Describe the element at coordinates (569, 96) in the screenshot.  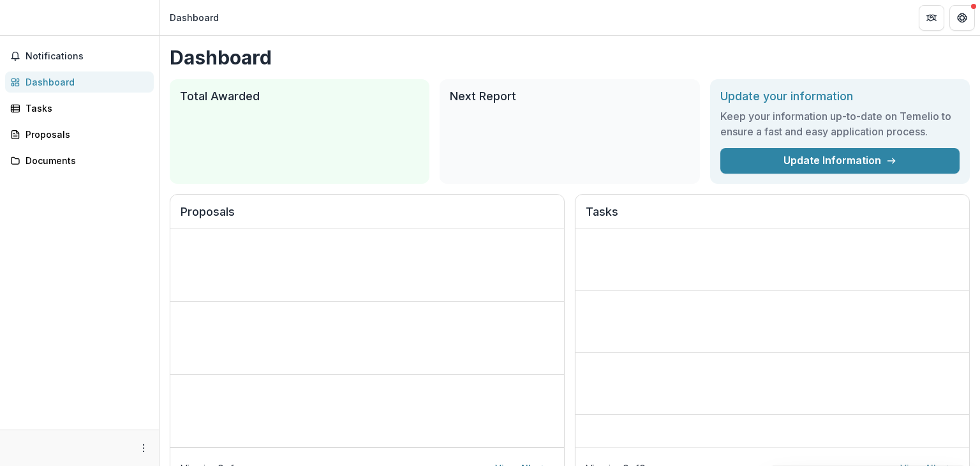
I see `h2: Next Report` at that location.